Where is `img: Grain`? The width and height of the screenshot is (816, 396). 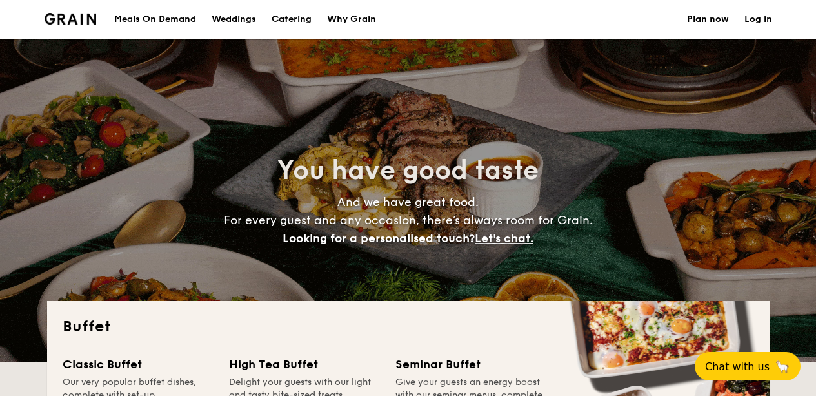 img: Grain is located at coordinates (70, 19).